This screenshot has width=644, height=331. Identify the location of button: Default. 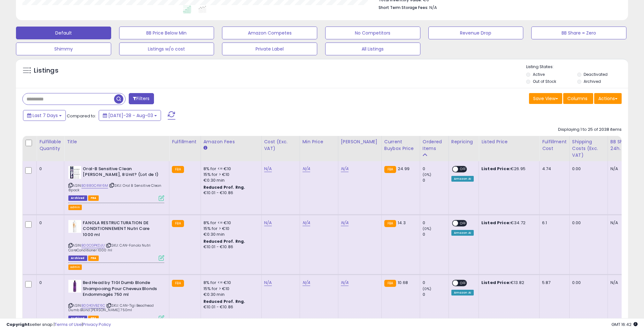
(64, 33).